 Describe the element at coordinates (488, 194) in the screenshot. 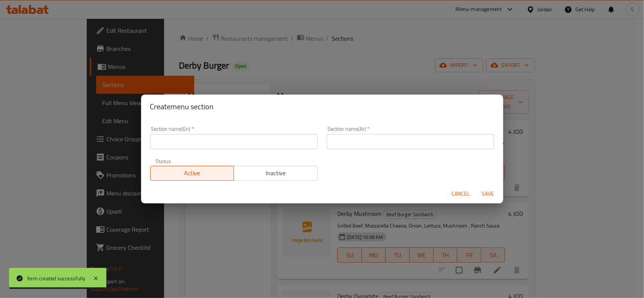

I see `button: Save` at that location.